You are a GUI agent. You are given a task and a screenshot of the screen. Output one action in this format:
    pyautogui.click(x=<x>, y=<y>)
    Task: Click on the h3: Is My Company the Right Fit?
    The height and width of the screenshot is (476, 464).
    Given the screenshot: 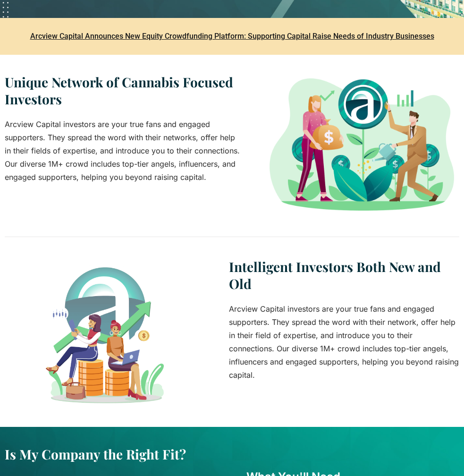 What is the action you would take?
    pyautogui.click(x=111, y=455)
    